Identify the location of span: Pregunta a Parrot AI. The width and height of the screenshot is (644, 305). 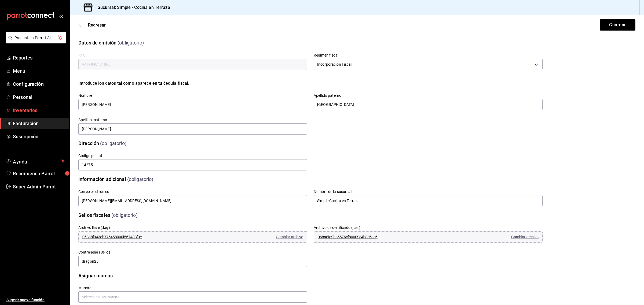
(36, 38).